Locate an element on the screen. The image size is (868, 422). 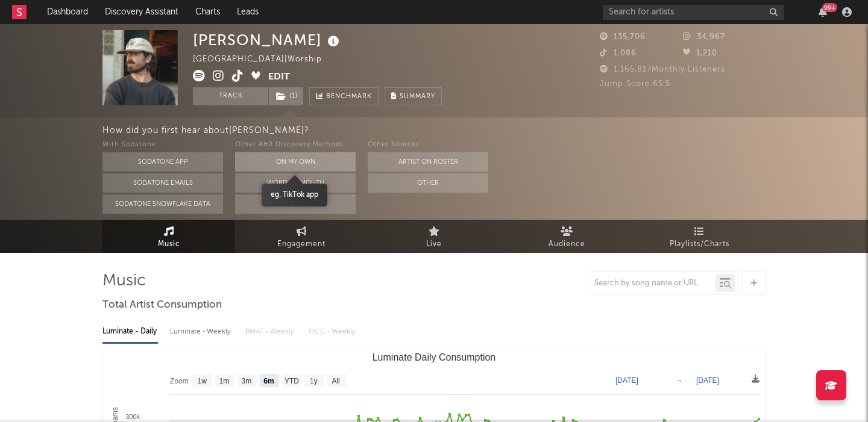
button: Sodatone Snowflake Data is located at coordinates (163, 205).